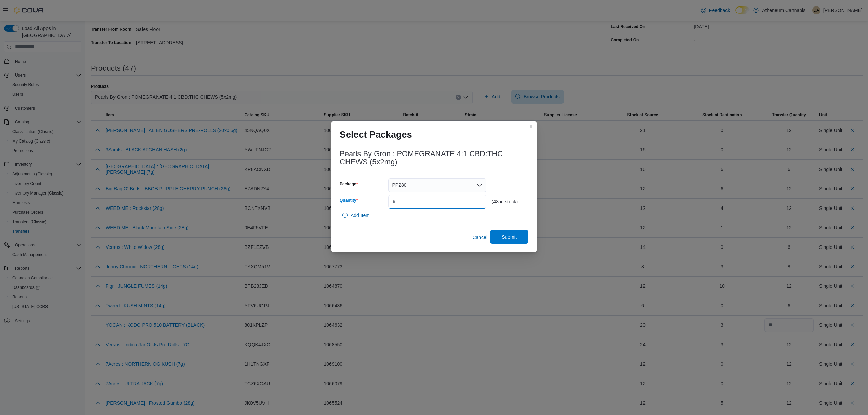 The width and height of the screenshot is (868, 415). I want to click on span: Add Item, so click(360, 216).